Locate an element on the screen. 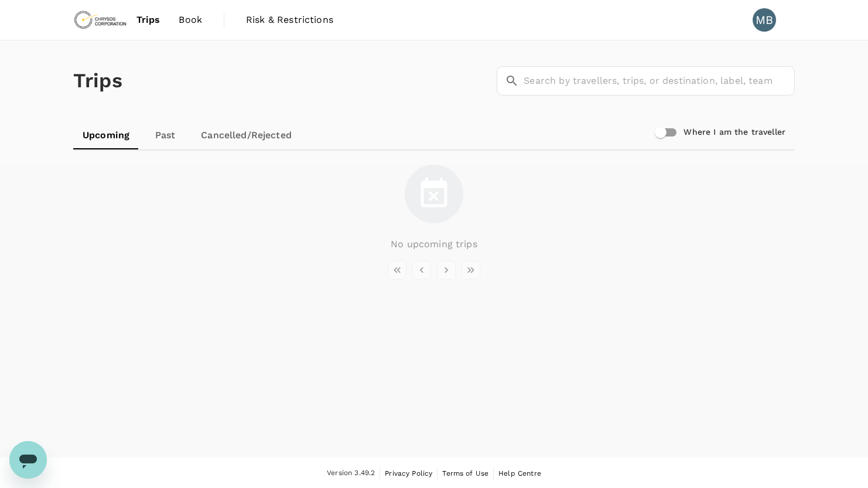 The height and width of the screenshot is (488, 868). span: Book is located at coordinates (190, 20).